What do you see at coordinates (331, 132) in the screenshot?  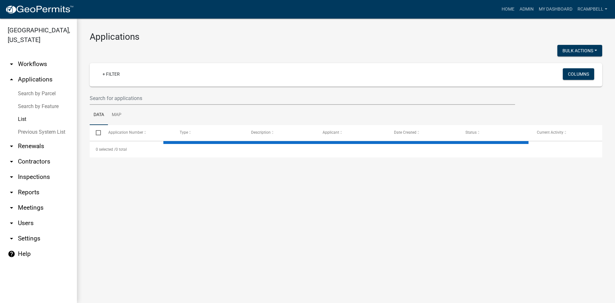 I see `span: Applicant` at bounding box center [331, 132].